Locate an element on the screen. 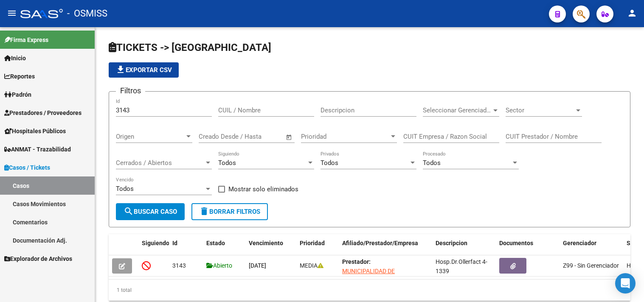 The width and height of the screenshot is (644, 302). span: Vencimiento is located at coordinates (266, 243).